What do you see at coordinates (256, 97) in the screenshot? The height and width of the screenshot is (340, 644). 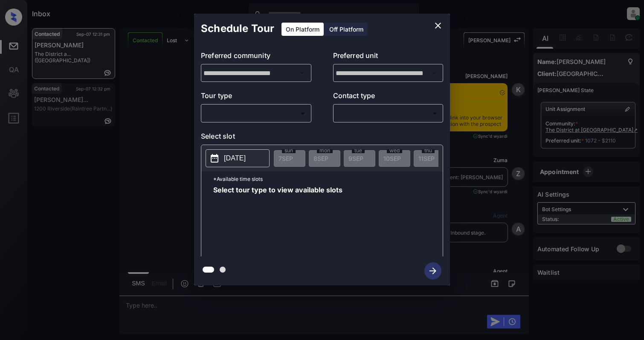 I see `p: Tour type` at bounding box center [256, 97].